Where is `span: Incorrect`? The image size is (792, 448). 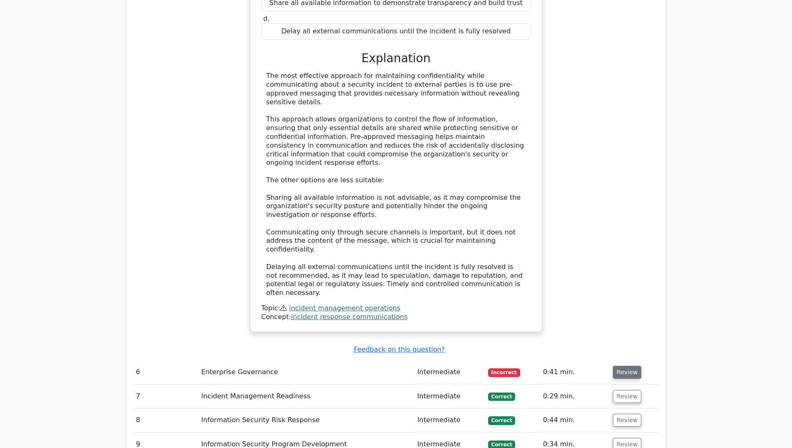 span: Incorrect is located at coordinates (504, 373).